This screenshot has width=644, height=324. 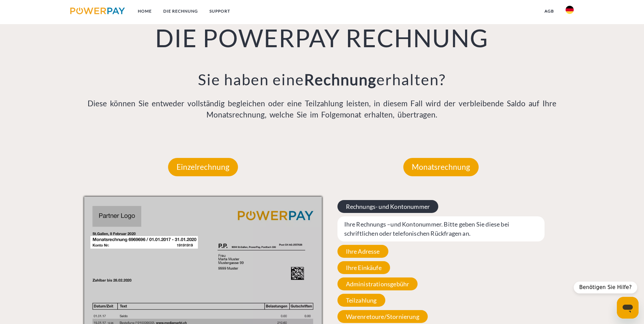 I want to click on div: Benötigen Sie Hilfe?, so click(x=606, y=288).